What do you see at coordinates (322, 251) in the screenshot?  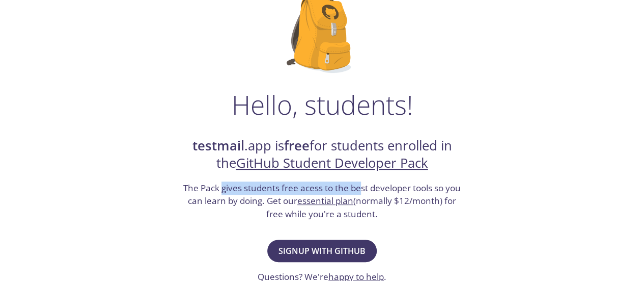 I see `button: Signup with GitHub` at bounding box center [322, 251].